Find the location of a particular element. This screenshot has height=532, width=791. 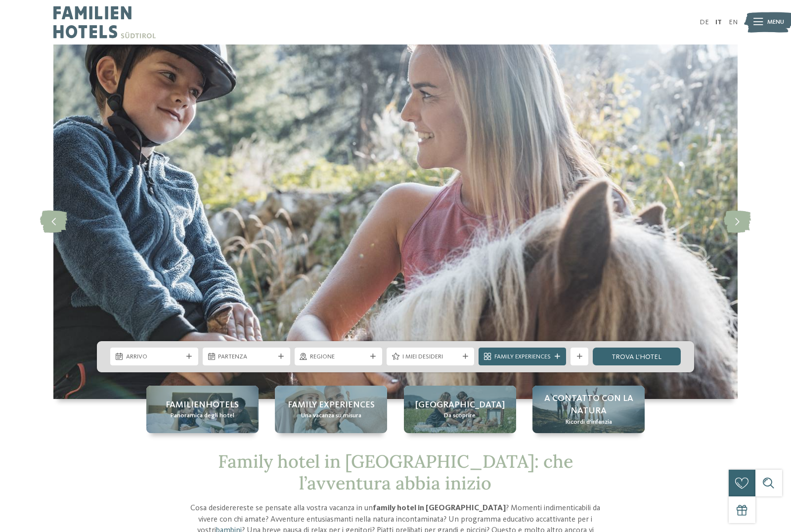

a: IT is located at coordinates (718, 22).